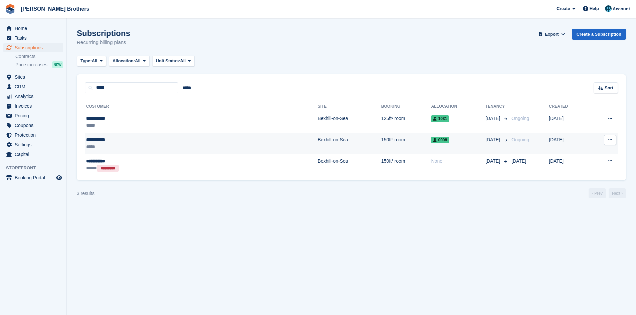 The width and height of the screenshot is (636, 315). What do you see at coordinates (103, 33) in the screenshot?
I see `h1: Subscriptions` at bounding box center [103, 33].